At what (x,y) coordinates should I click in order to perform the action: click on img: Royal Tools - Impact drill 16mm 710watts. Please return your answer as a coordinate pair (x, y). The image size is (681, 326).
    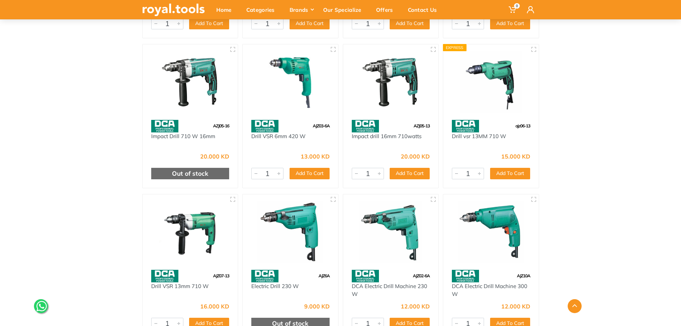
    Looking at the image, I should click on (391, 81).